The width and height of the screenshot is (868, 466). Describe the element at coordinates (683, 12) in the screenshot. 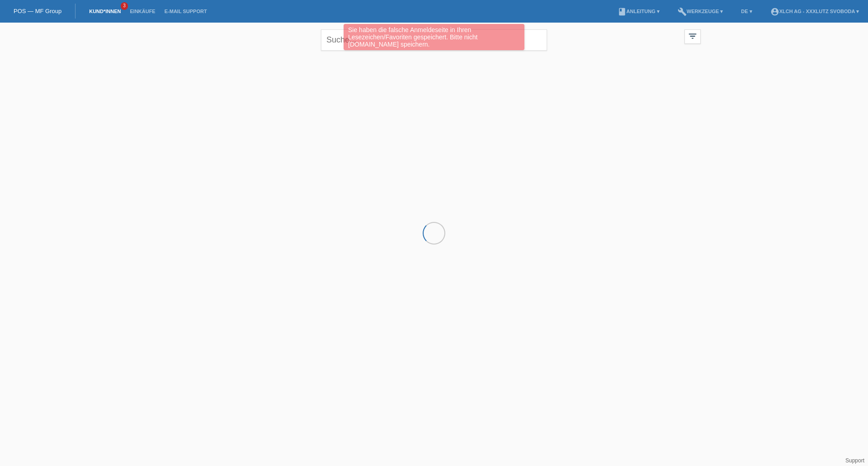

I see `i: build` at that location.